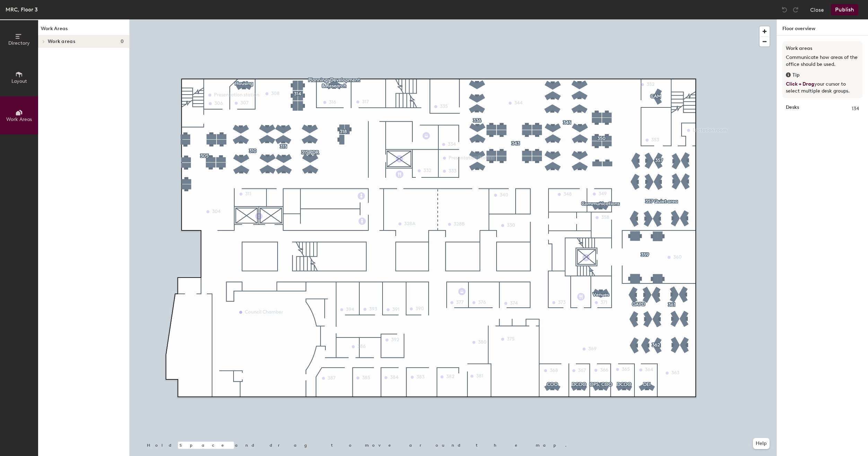  I want to click on h1: Work Areas, so click(84, 30).